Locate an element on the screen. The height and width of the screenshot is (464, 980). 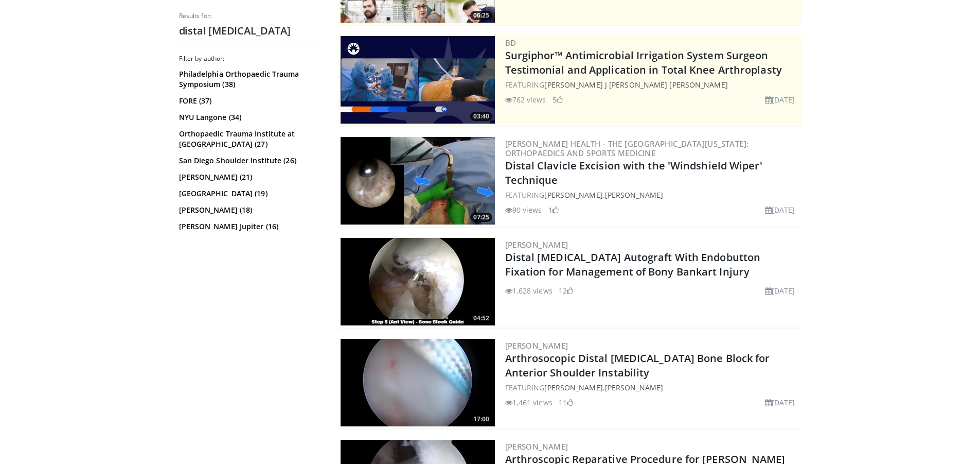
a: NYU Langone (34) is located at coordinates (250, 117).